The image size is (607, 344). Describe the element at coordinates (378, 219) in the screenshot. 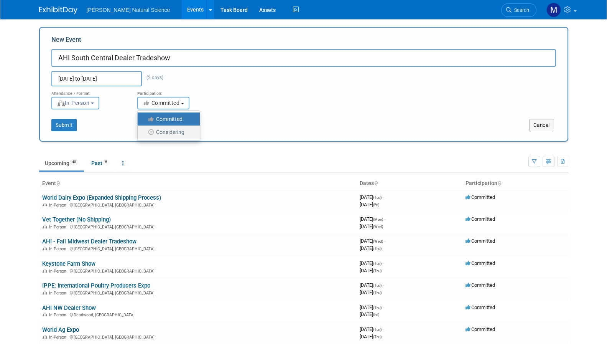

I see `span: (Mon)` at that location.